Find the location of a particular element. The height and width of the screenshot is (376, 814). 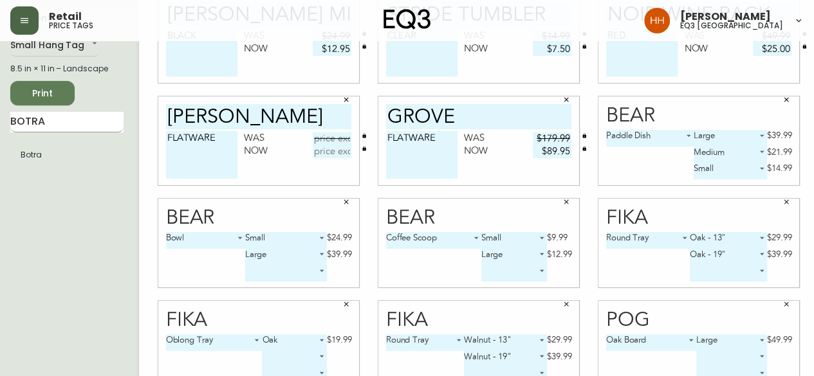

div: Small Hang Tag is located at coordinates (55, 46).